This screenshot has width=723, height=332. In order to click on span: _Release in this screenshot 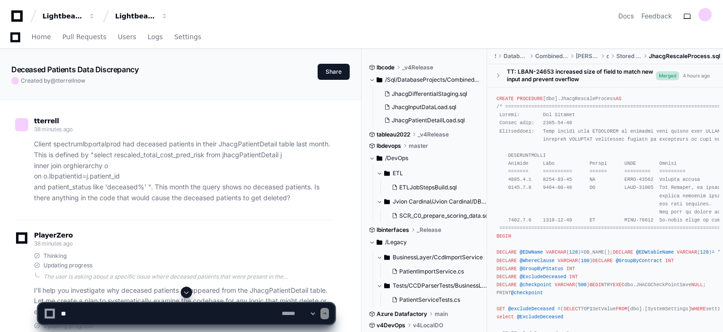, I will do `click(429, 230)`.